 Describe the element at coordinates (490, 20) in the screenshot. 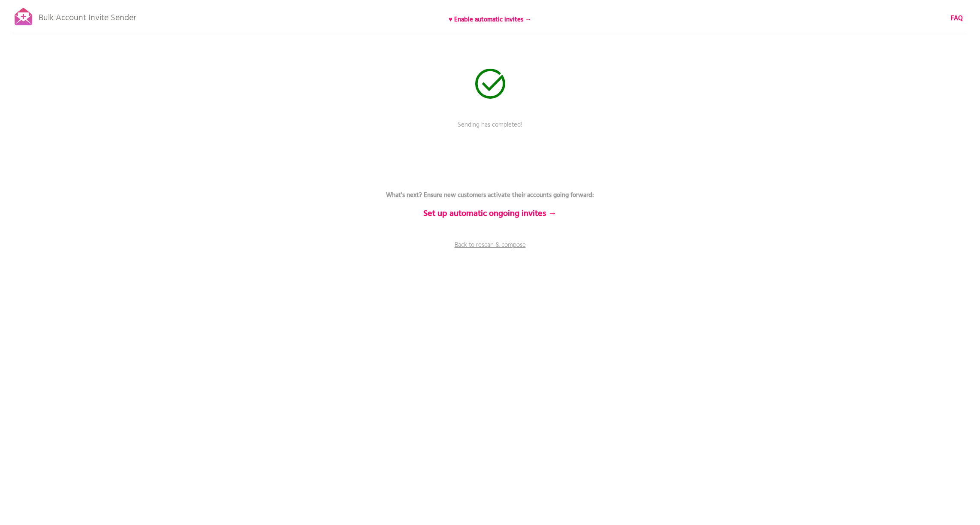

I see `b: ♥ Enable automatic invites →` at that location.